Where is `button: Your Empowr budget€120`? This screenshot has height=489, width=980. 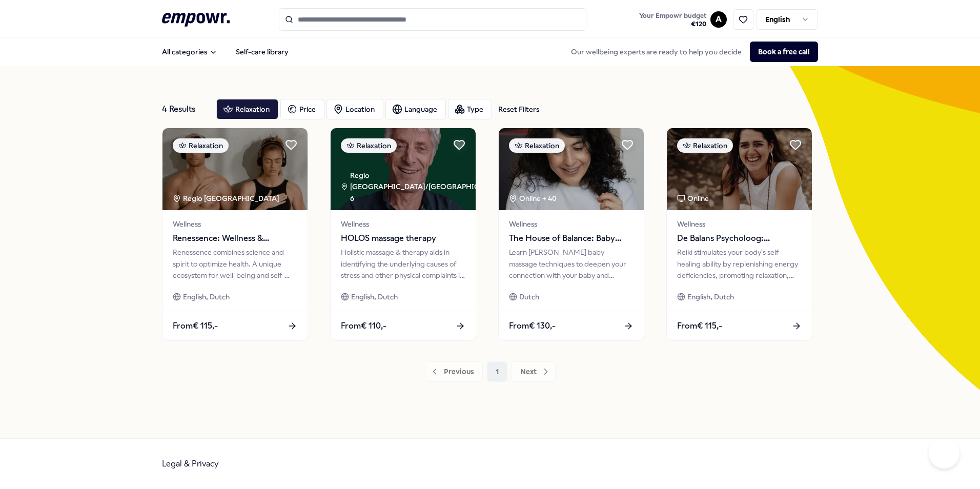 button: Your Empowr budget€120 is located at coordinates (672, 20).